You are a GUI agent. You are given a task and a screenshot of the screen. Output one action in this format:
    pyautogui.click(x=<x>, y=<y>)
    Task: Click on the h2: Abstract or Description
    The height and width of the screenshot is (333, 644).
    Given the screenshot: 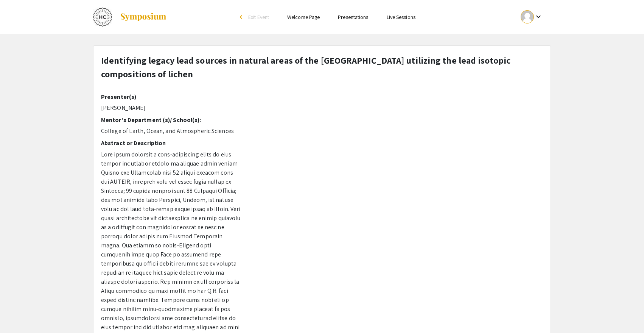 What is the action you would take?
    pyautogui.click(x=171, y=143)
    